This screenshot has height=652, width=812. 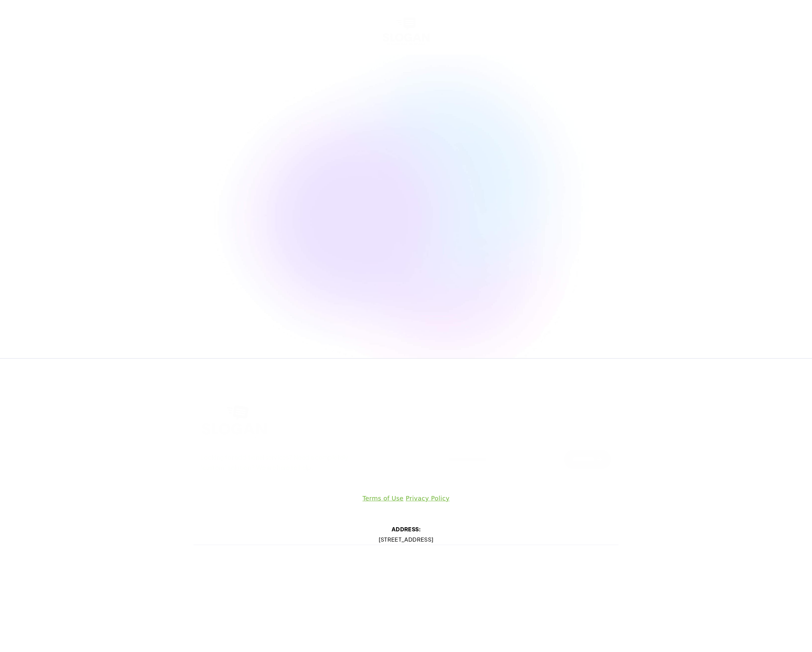 I want to click on a: Terms of Use, so click(x=383, y=498).